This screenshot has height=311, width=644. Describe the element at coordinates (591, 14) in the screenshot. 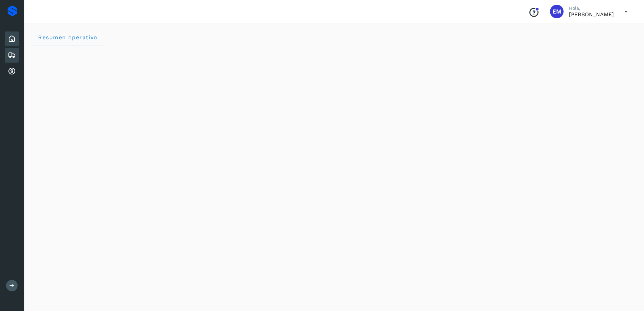

I see `p: ERIC MONDRAGON DELGADO` at that location.